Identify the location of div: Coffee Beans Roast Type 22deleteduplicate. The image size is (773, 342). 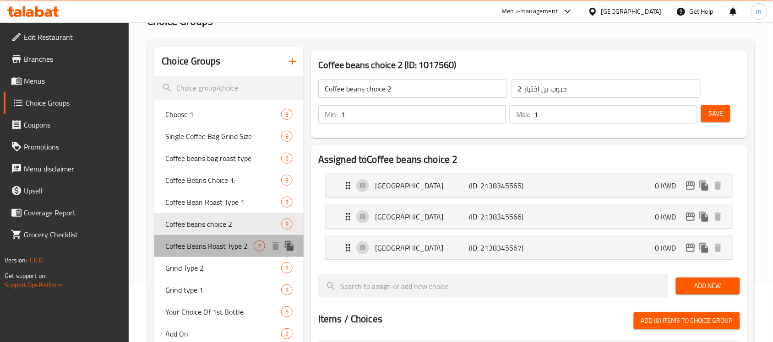
(229, 246).